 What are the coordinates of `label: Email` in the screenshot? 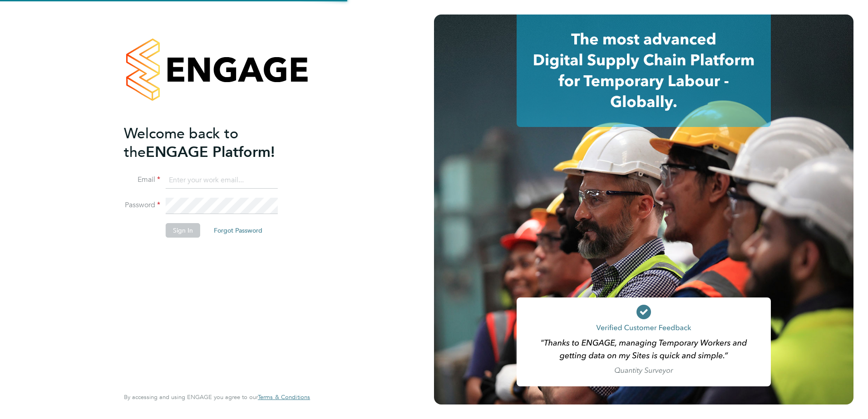 It's located at (142, 180).